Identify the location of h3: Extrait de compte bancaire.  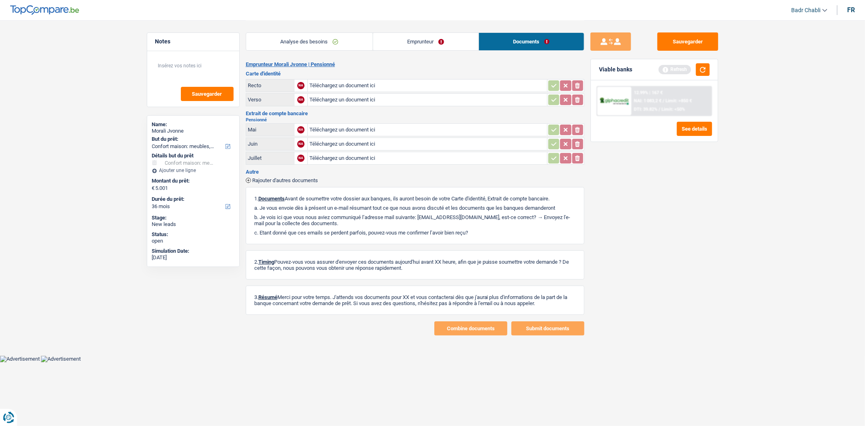
(415, 113).